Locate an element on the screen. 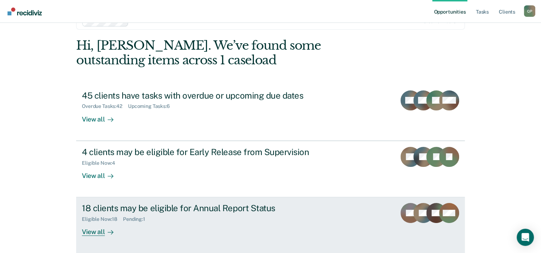  div: Eligible Now : 18 is located at coordinates (102, 219).